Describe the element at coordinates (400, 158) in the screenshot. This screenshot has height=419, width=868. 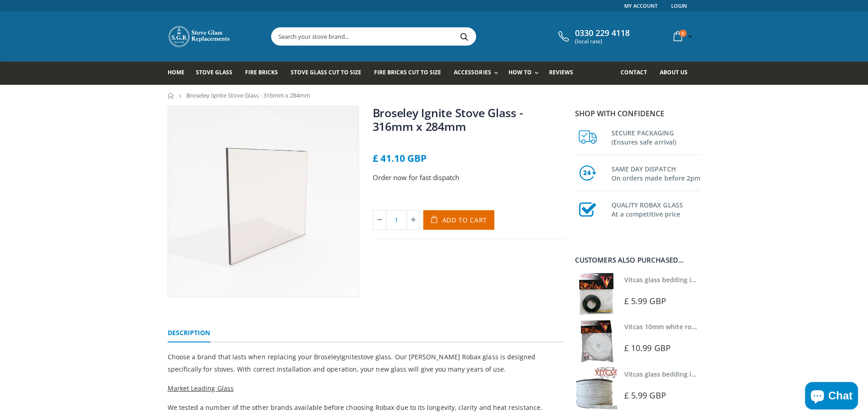
I see `span: £ 41.10 GBP` at that location.